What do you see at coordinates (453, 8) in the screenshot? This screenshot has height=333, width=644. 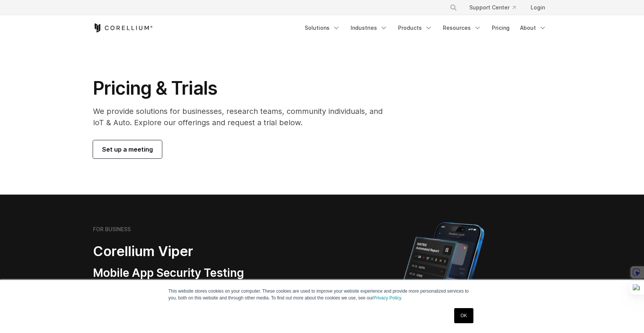 I see `button: Search` at bounding box center [453, 8].